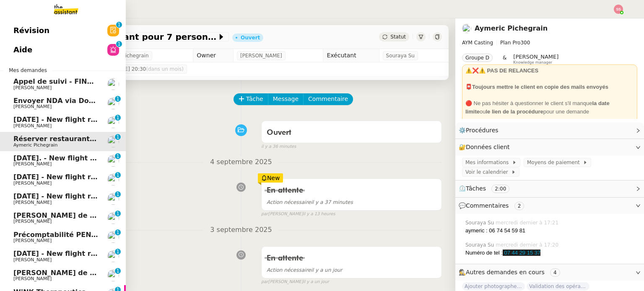 The width and height of the screenshot is (644, 291). I want to click on span: Appel de suivi - FINDWAYS - Ibtissem Cherifi, so click(97, 81).